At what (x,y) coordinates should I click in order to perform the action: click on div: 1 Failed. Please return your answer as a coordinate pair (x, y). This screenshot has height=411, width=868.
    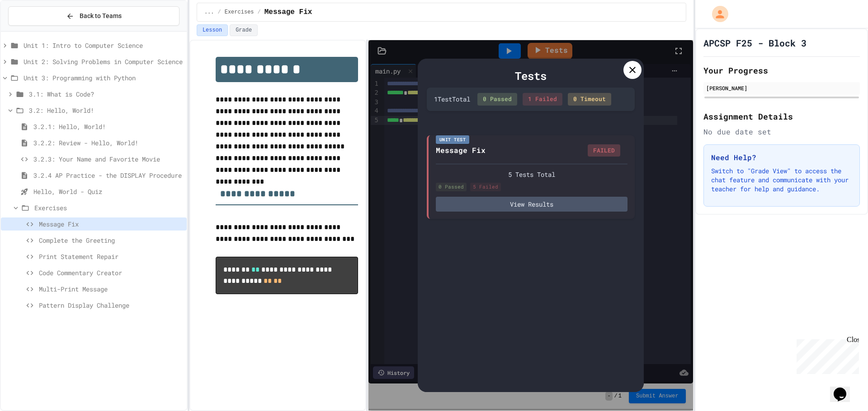
    Looking at the image, I should click on (542, 99).